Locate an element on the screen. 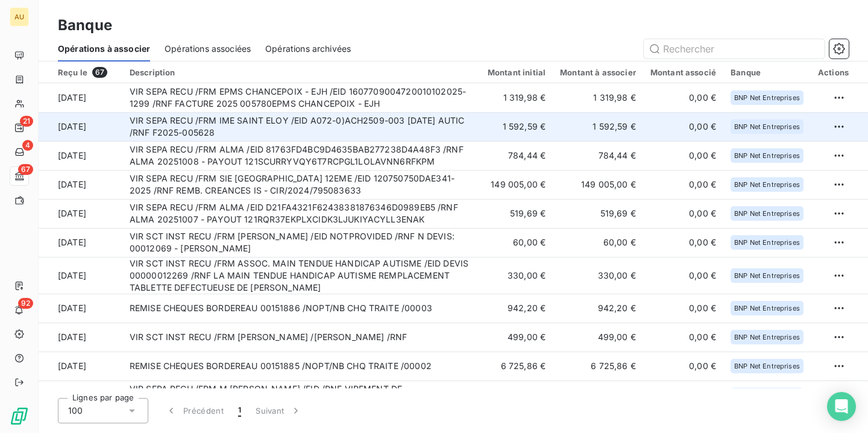  h3: Banque is located at coordinates (85, 25).